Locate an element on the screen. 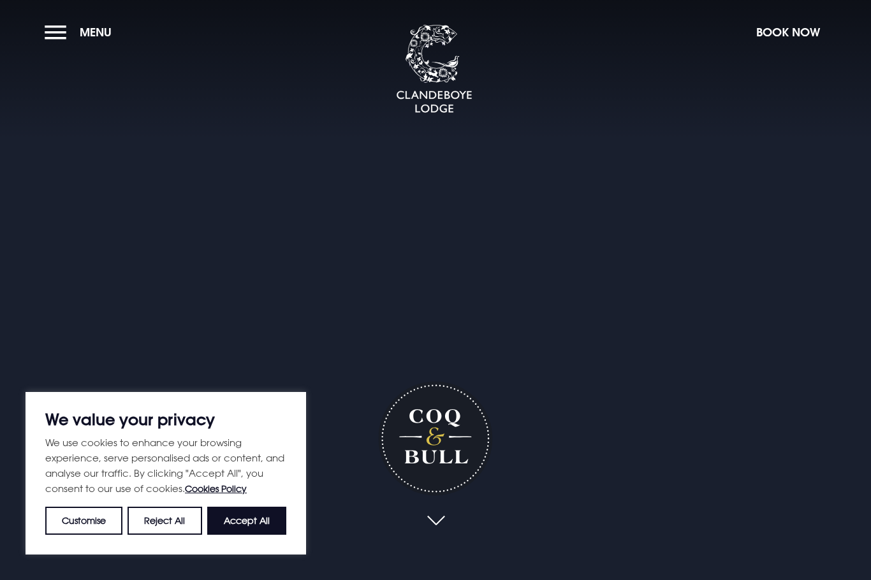  button: Customise is located at coordinates (84, 521).